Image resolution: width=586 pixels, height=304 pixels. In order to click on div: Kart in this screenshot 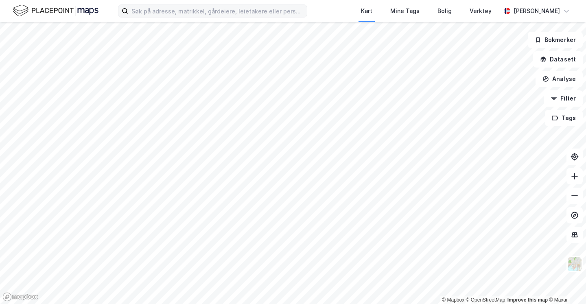, I will do `click(366, 11)`.